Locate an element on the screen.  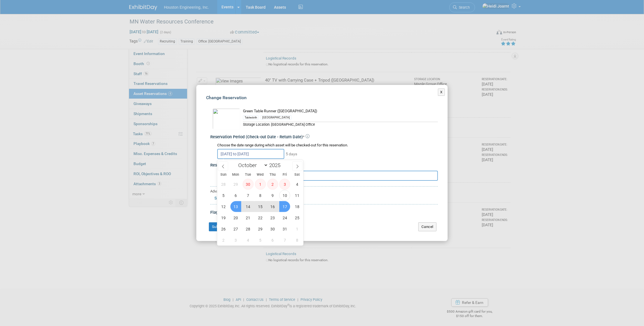
span: October 16, 2025 is located at coordinates (273, 206).